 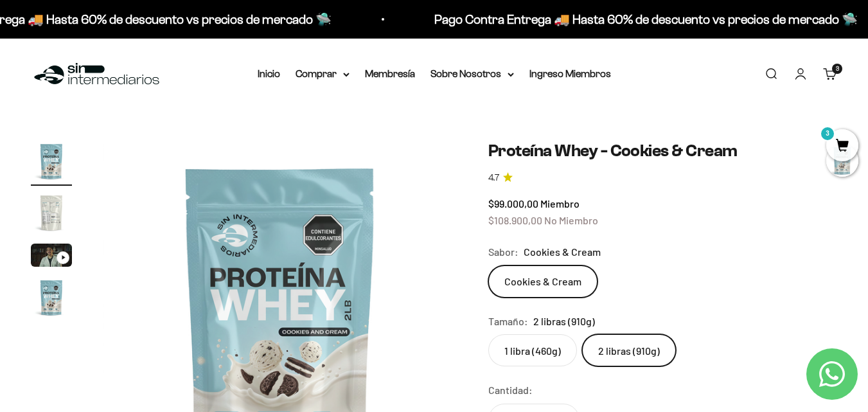 I want to click on h1: Proteína Whey - Cookies & Cream, so click(x=663, y=150).